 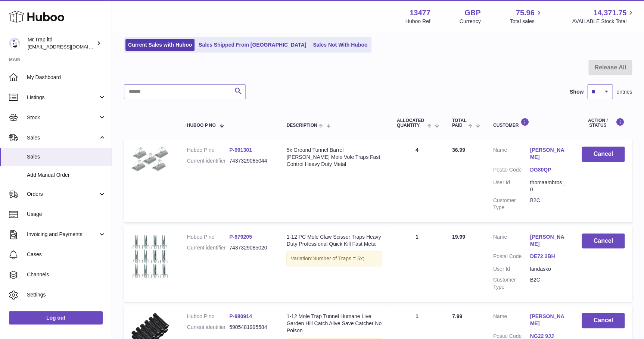 I want to click on dd: 5905481995584, so click(x=250, y=327).